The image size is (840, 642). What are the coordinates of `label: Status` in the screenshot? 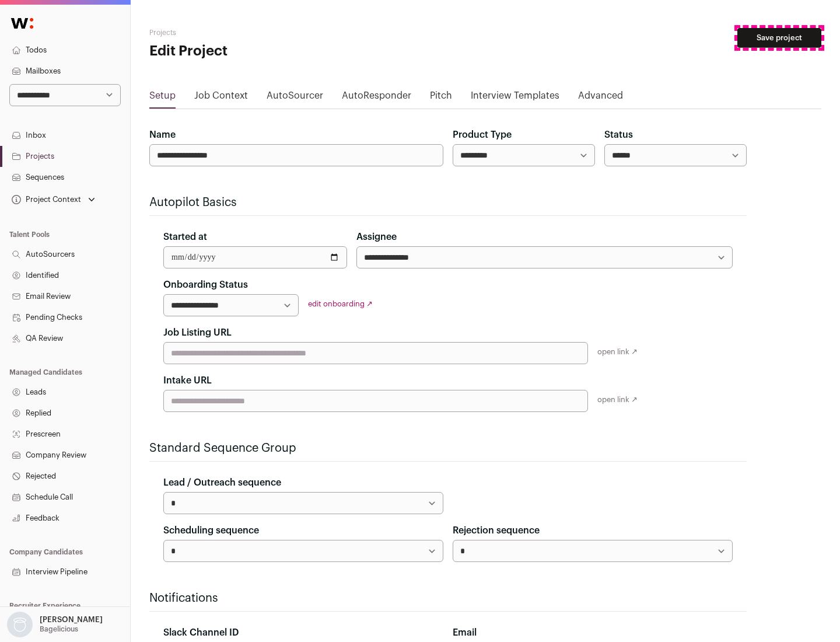 It's located at (618, 135).